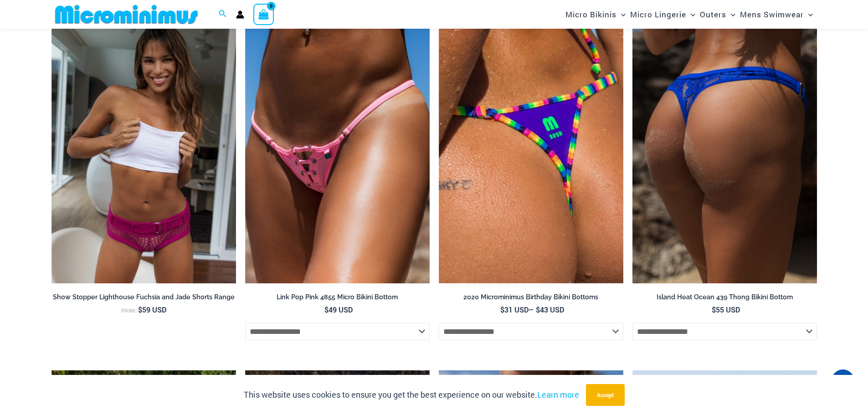 This screenshot has height=415, width=868. What do you see at coordinates (337, 297) in the screenshot?
I see `h2: Link Pop Pink 4855 Micro Bikini Bottom` at bounding box center [337, 297].